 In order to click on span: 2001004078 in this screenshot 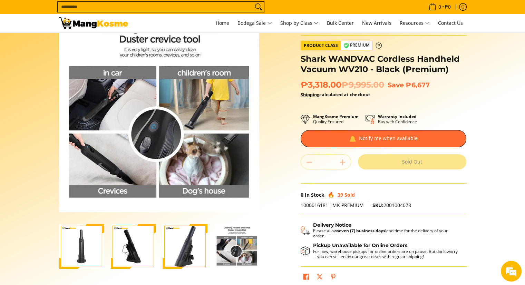, I will do `click(392, 205)`.